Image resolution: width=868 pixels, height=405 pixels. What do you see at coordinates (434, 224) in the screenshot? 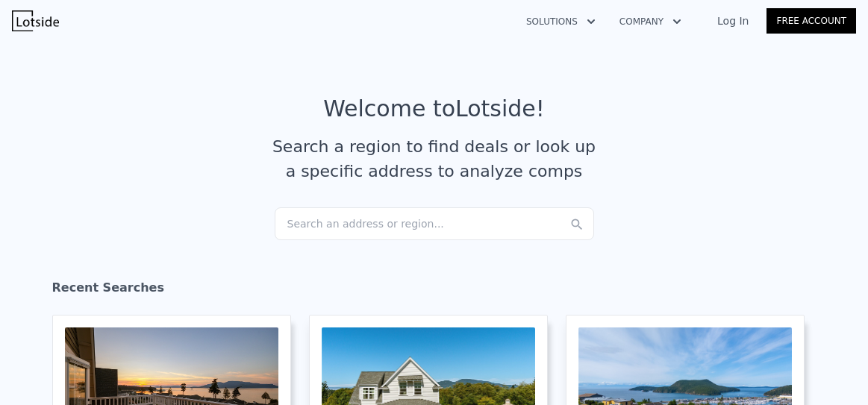
I see `div: Search an address or region...` at bounding box center [434, 224].